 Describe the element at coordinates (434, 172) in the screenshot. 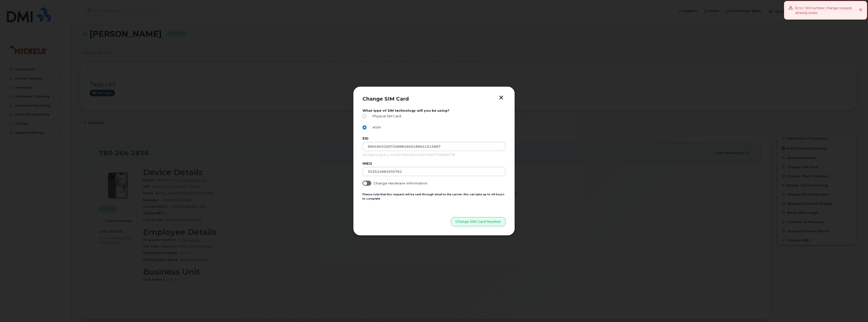

I see `input: Input your IMEI2 Number` at that location.